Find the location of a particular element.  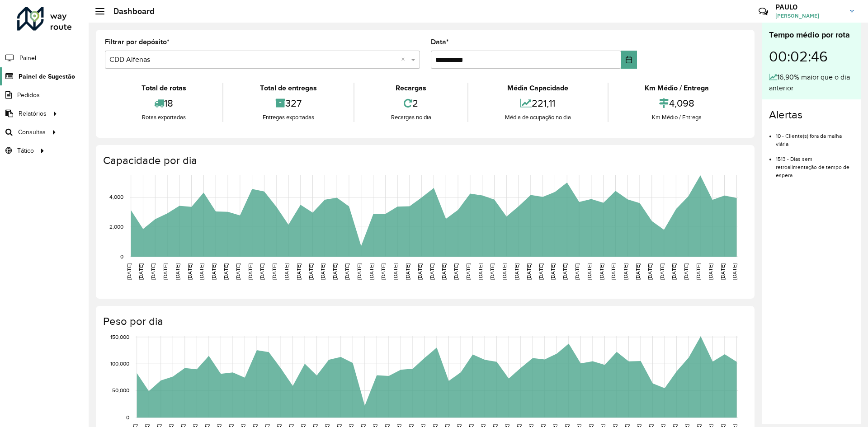

div: 00:02:46 is located at coordinates (812, 57).